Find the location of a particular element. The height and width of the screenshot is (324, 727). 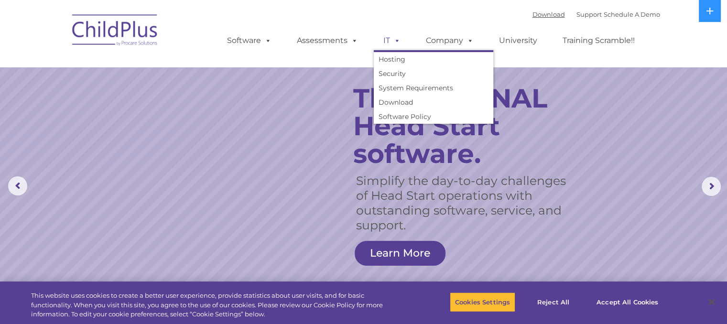

span: Phone number is located at coordinates (153, 106).